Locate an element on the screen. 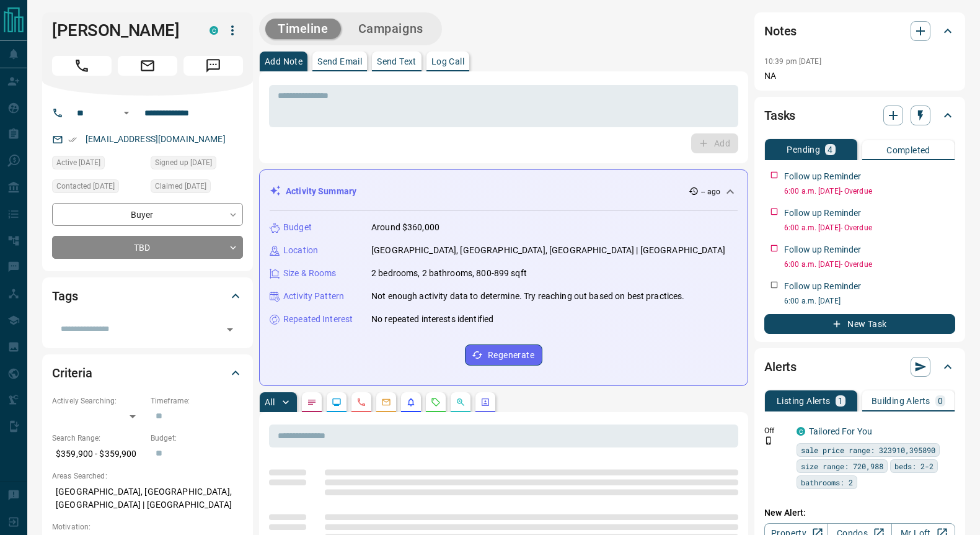 The image size is (980, 535). p: Building Alerts is located at coordinates (901, 401).